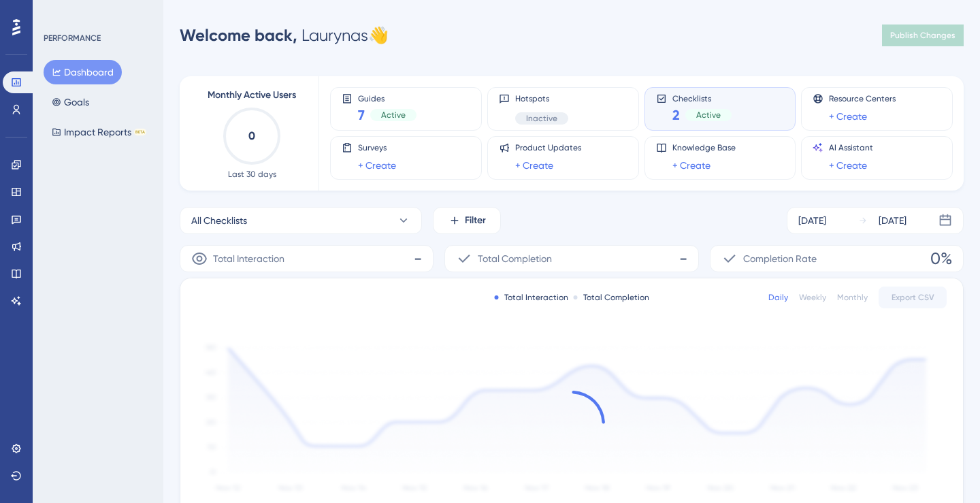 This screenshot has height=503, width=980. I want to click on span: Knowledge Base, so click(704, 148).